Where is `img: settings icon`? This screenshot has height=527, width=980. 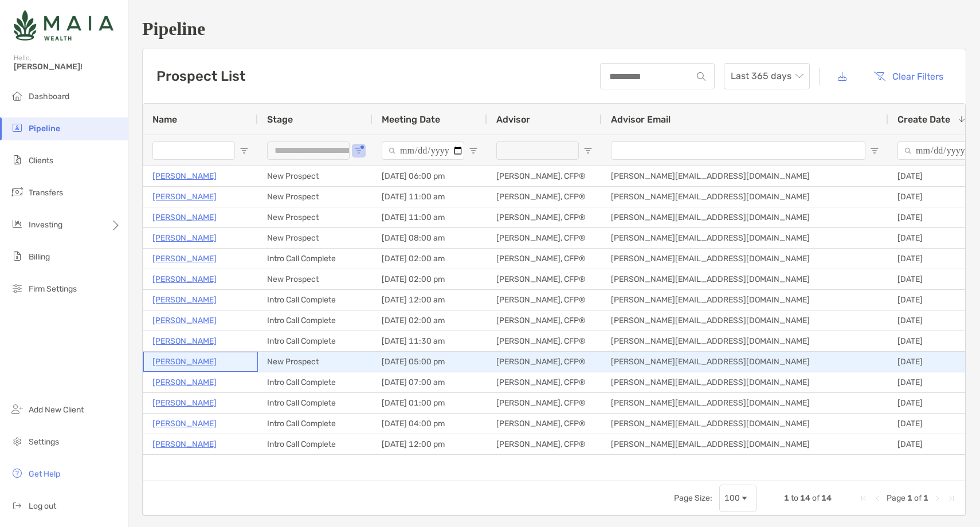
img: settings icon is located at coordinates (17, 442).